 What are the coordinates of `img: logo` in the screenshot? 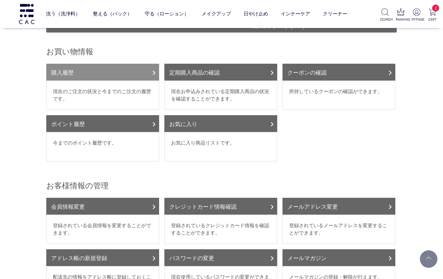 It's located at (27, 14).